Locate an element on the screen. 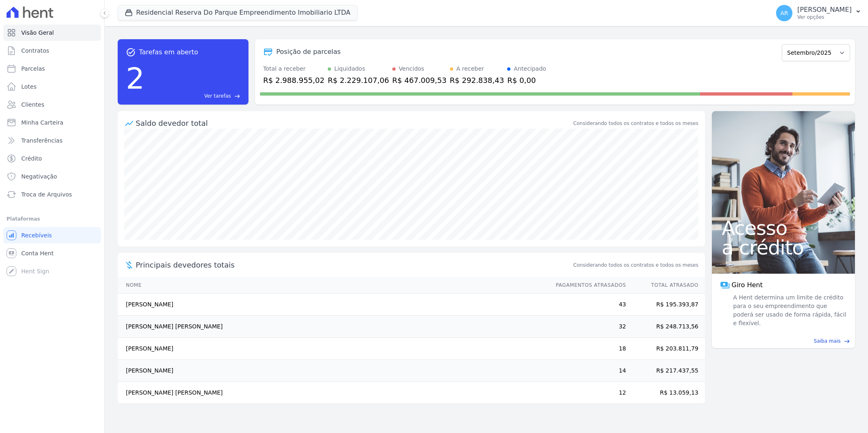 The height and width of the screenshot is (433, 868). td: 18 is located at coordinates (587, 349).